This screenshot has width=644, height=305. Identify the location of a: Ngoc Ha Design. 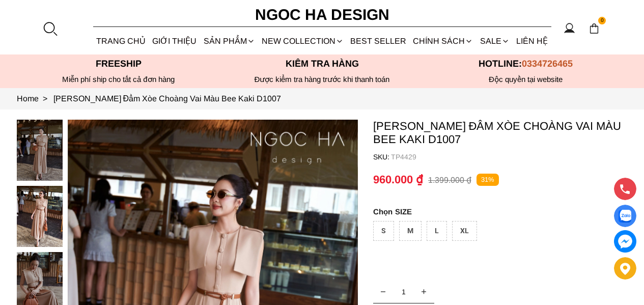
(322, 15).